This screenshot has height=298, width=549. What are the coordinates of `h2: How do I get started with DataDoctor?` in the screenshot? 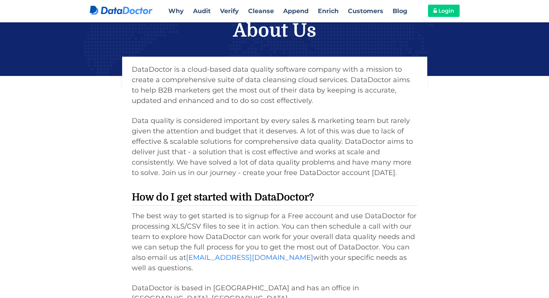 It's located at (275, 198).